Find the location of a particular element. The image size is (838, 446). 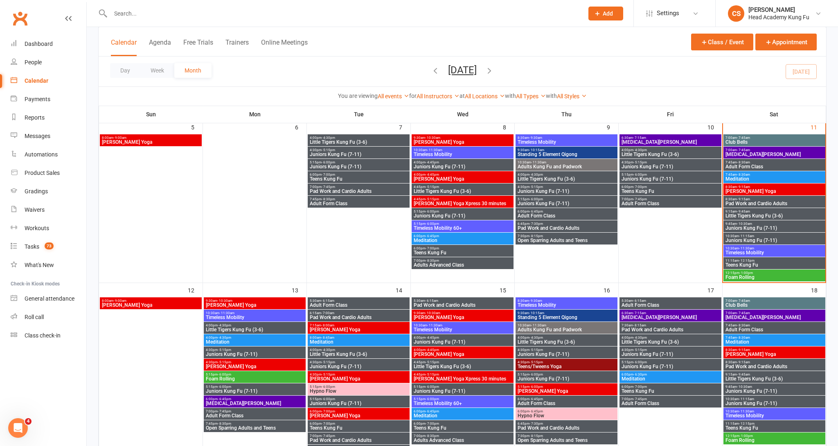

div: What's New is located at coordinates (39, 265).